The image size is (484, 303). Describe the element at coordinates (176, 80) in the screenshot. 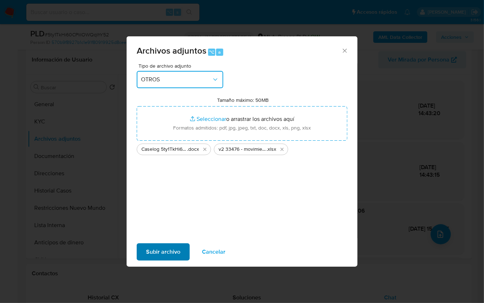

I see `span: OTROS` at that location.